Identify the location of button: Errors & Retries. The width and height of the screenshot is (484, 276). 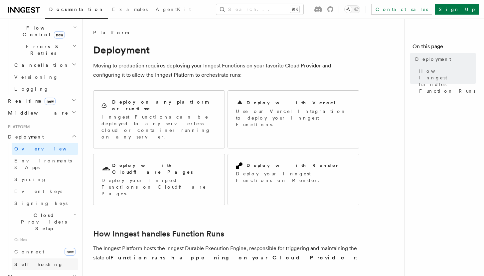
(45, 50).